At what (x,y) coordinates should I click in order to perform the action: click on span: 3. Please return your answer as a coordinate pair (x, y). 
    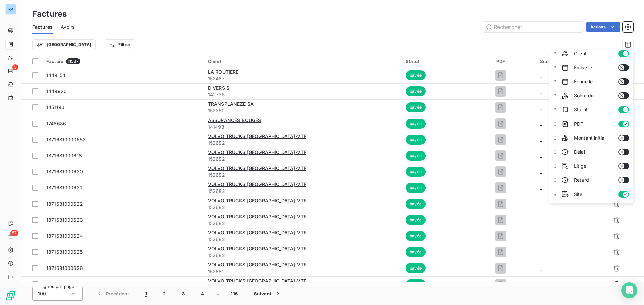
    Looking at the image, I should click on (15, 68).